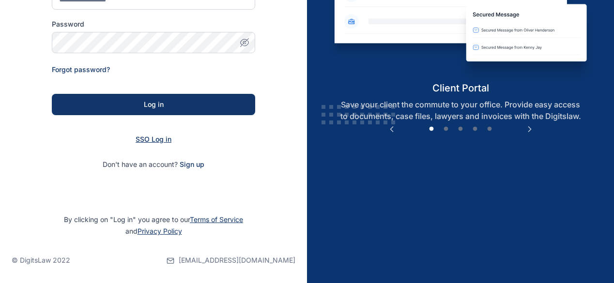 This screenshot has height=283, width=614. I want to click on button: Previous, so click(391, 129).